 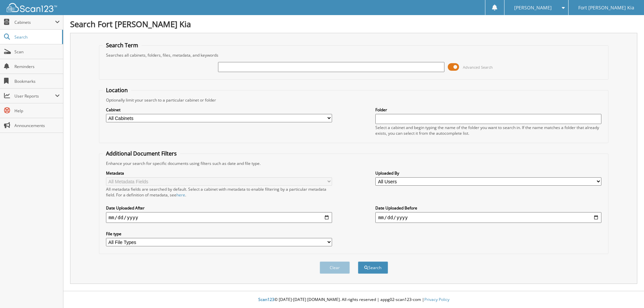 I want to click on div: Optionally limit your search to a particular cabinet or folder, so click(x=354, y=100).